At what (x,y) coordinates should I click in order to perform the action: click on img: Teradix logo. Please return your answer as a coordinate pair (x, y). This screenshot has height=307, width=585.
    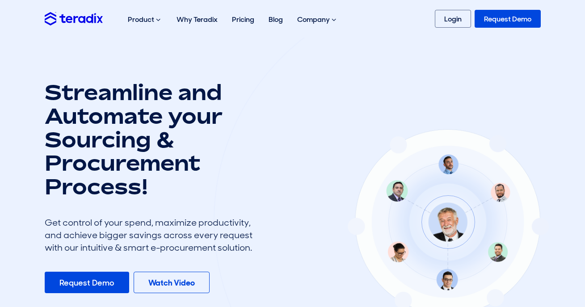
    Looking at the image, I should click on (74, 18).